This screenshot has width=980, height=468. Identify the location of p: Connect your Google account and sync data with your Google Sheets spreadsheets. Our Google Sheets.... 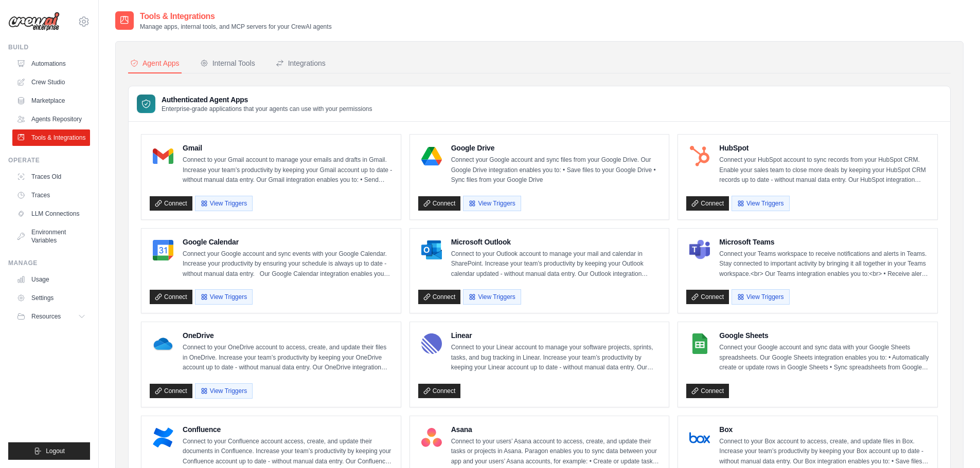
(824, 358).